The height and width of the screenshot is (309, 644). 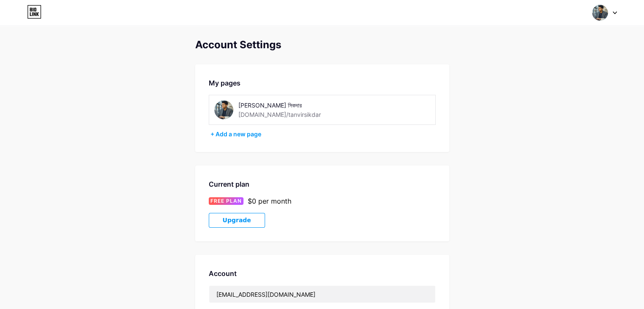 I want to click on img: TS CREATION (TANVIR SIKDAR), so click(x=600, y=13).